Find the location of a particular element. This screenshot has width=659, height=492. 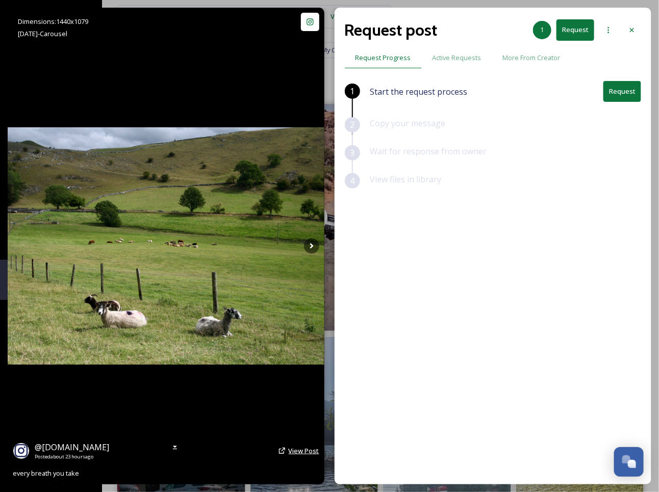

span: 2 is located at coordinates (352, 125).